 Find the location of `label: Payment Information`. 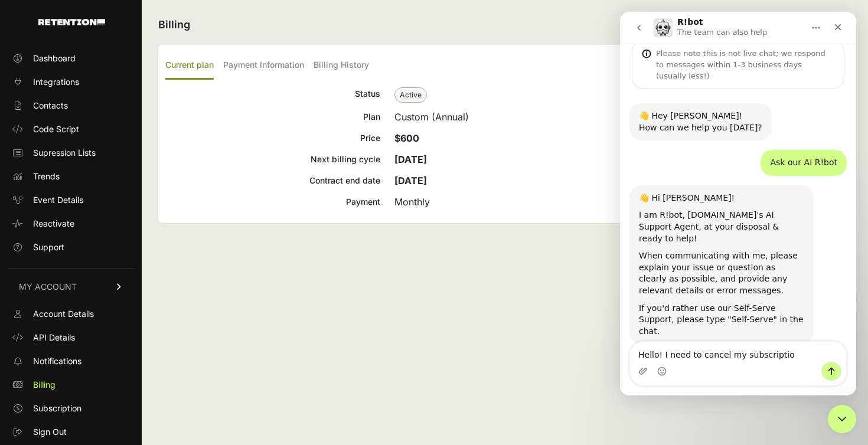

label: Payment Information is located at coordinates (264, 66).